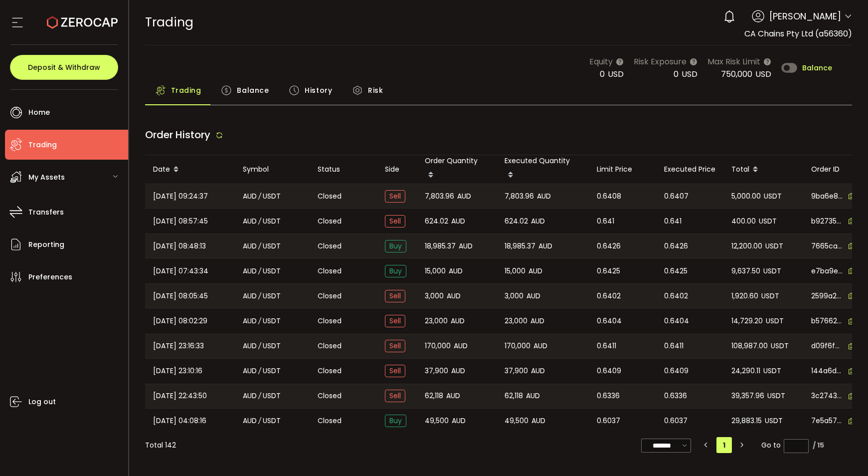  Describe the element at coordinates (832, 169) in the screenshot. I see `div: Order ID` at that location.